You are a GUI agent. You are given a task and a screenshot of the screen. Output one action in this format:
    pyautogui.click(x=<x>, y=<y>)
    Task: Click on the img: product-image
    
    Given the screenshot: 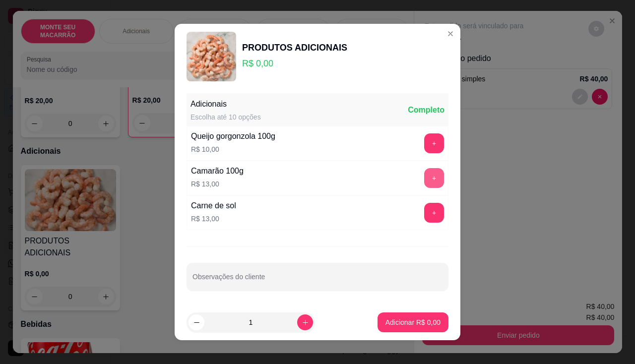 What is the action you would take?
    pyautogui.click(x=211, y=57)
    